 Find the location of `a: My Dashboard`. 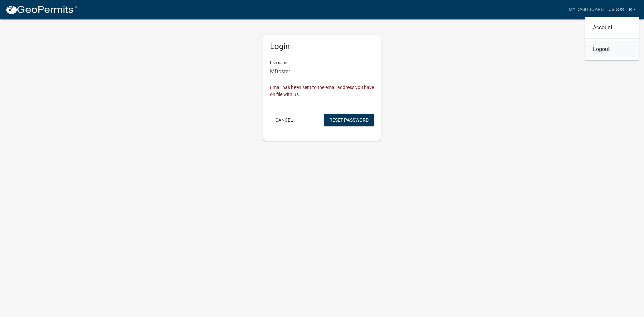

a: My Dashboard is located at coordinates (586, 10).